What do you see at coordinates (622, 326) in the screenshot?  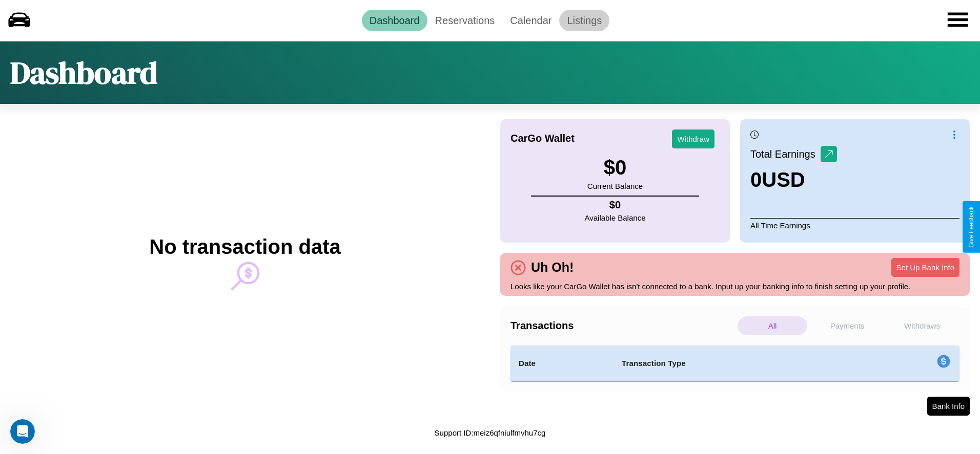 I see `h4: Transactions` at bounding box center [622, 326].